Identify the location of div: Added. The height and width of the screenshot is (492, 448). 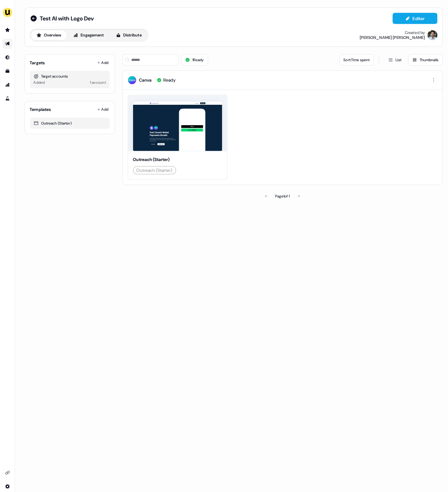
(39, 82).